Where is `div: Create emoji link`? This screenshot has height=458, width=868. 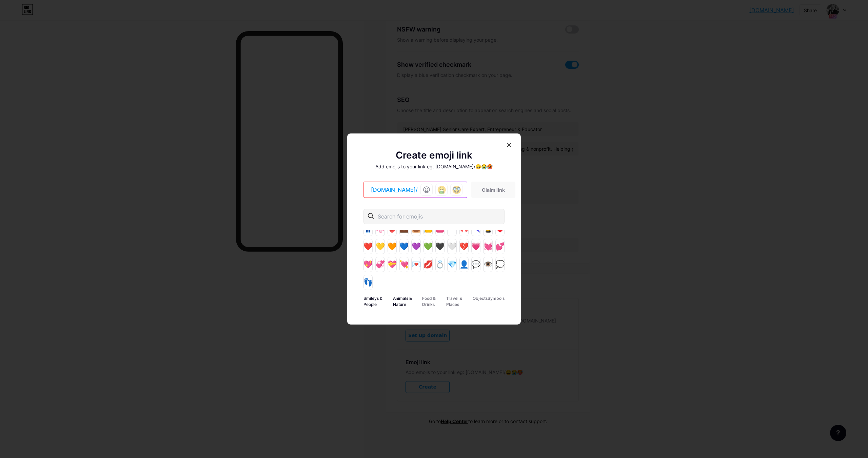
div: Create emoji link is located at coordinates (434, 155).